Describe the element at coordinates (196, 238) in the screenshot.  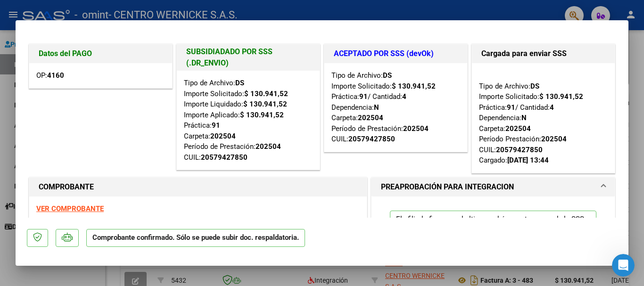
I see `p: Comprobante confirmado. Sólo se puede subir doc. respaldatoria.` at that location.